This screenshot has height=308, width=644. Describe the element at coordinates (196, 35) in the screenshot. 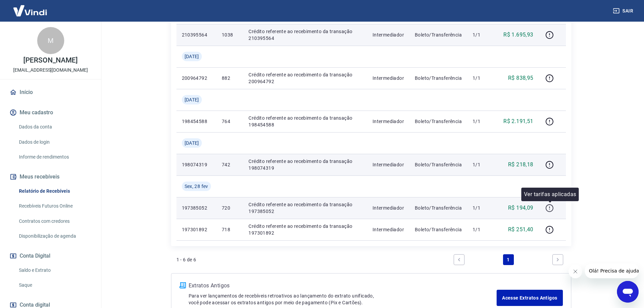

I see `p: 210395564` at that location.